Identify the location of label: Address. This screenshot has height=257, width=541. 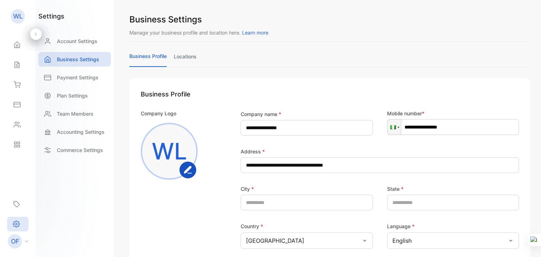
(253, 151).